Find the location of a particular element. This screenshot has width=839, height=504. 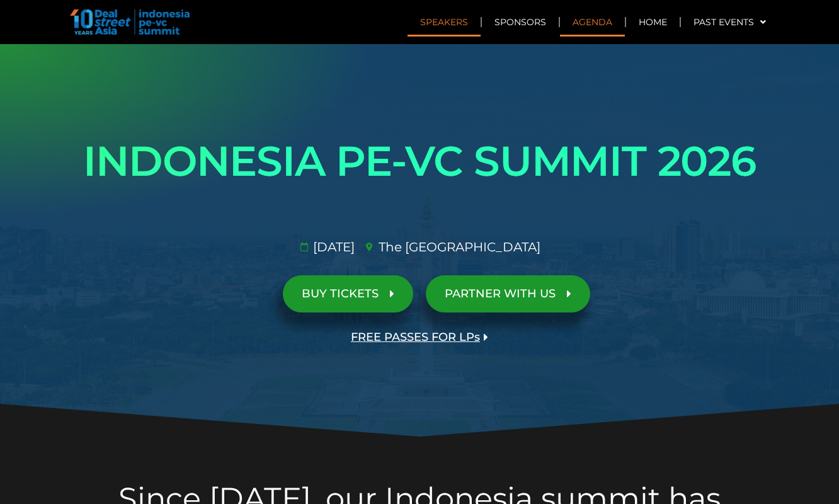

a: Agenda is located at coordinates (592, 22).